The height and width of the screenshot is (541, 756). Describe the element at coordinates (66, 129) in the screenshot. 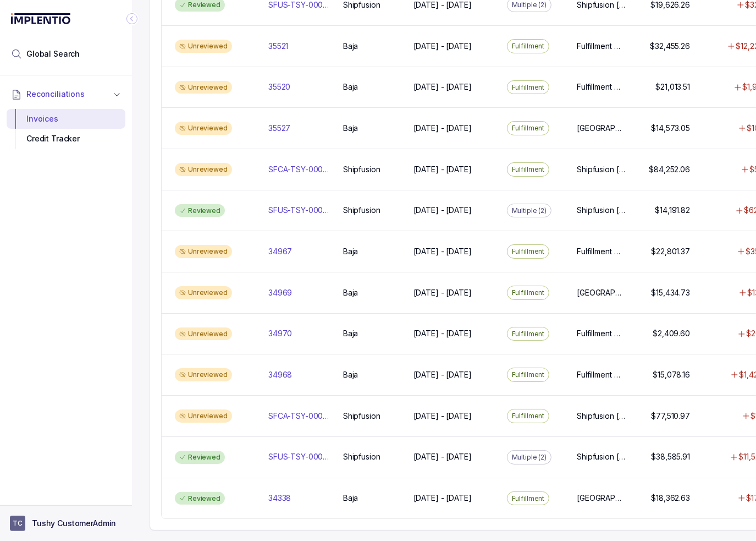

I see `div: Reconciliations` at that location.